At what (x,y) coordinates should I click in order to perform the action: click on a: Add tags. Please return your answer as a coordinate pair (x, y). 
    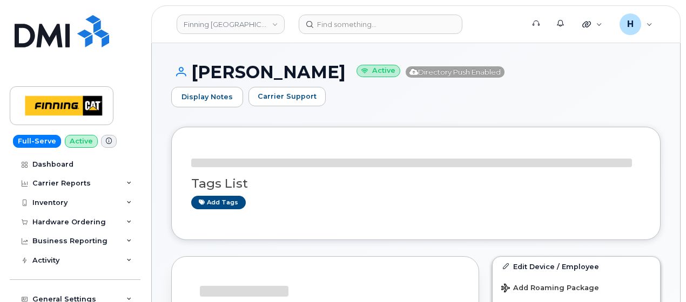
    Looking at the image, I should click on (218, 202).